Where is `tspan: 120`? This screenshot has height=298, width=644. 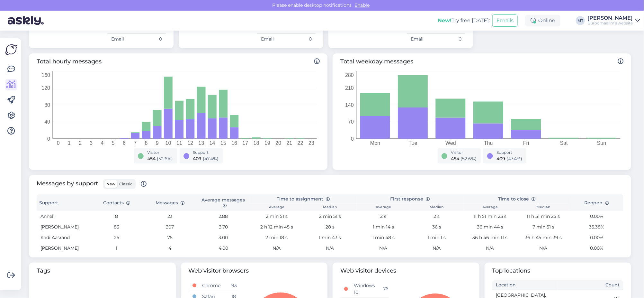 tspan: 120 is located at coordinates (46, 88).